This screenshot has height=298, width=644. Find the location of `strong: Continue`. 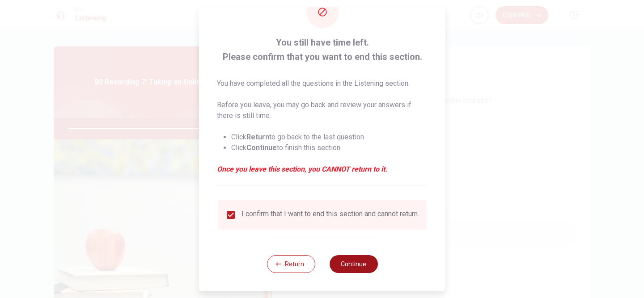

strong: Continue is located at coordinates (262, 147).